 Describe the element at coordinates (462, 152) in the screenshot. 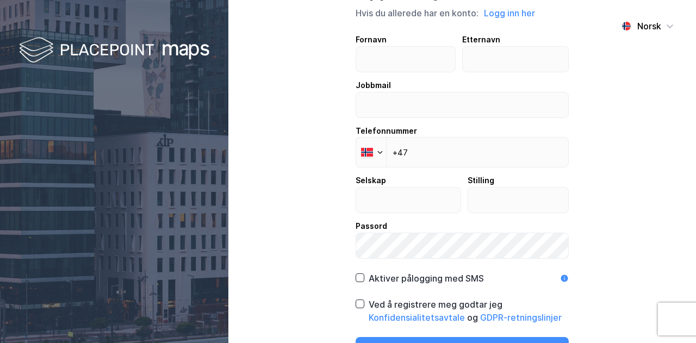

I see `input: Telefonnummer` at that location.